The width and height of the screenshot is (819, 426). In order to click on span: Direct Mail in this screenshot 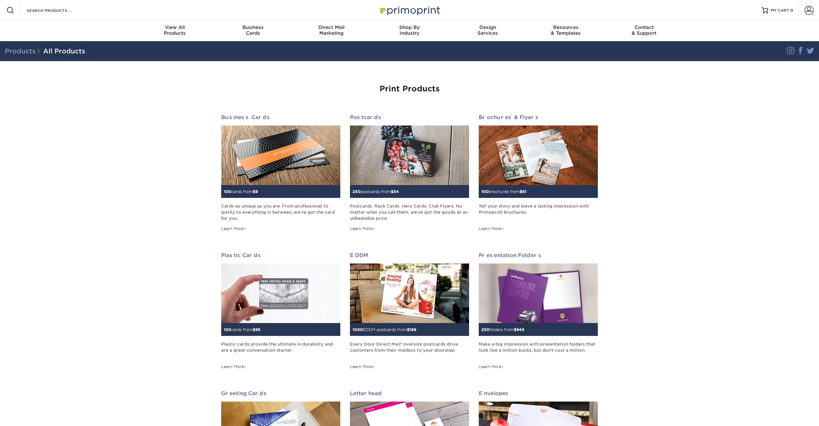, I will do `click(331, 27)`.